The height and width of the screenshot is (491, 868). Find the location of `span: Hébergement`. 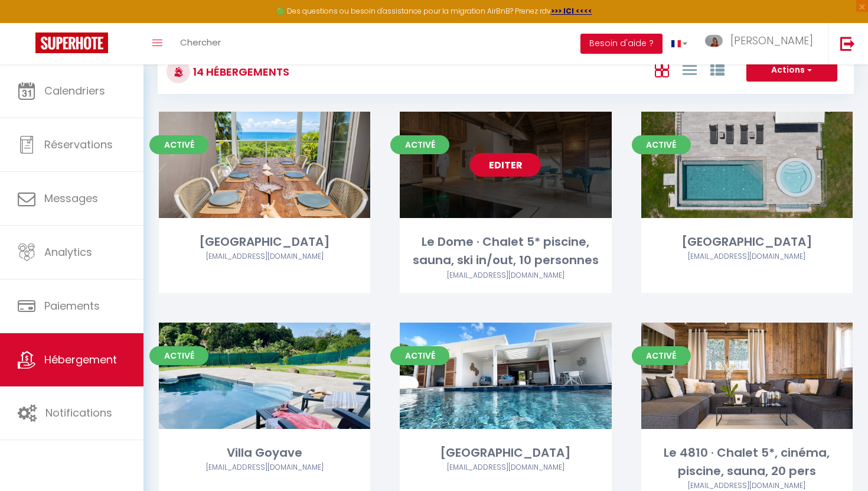

span: Hébergement is located at coordinates (80, 359).